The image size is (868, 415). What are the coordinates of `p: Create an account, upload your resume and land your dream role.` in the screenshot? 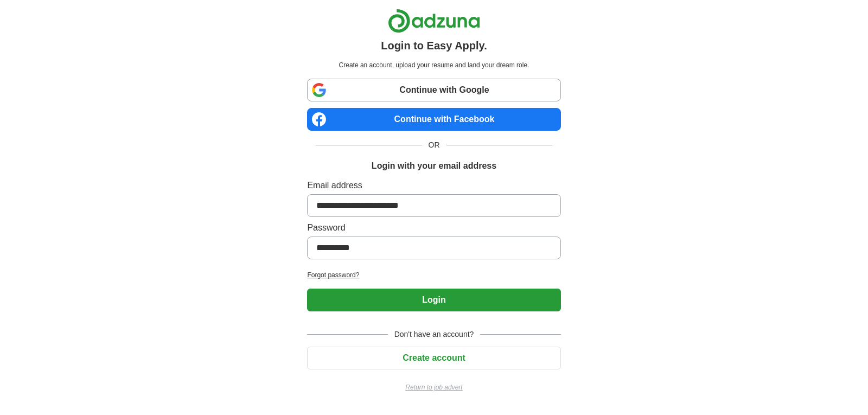 It's located at (434, 65).